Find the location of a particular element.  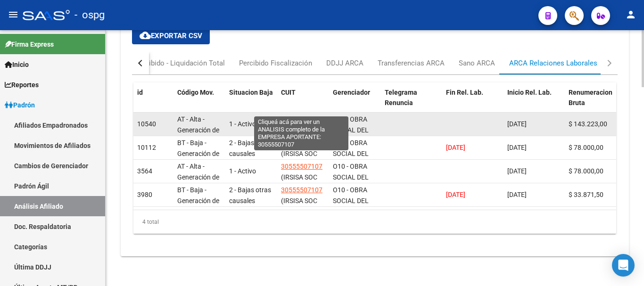

button: Exportar CSV is located at coordinates (171, 36).